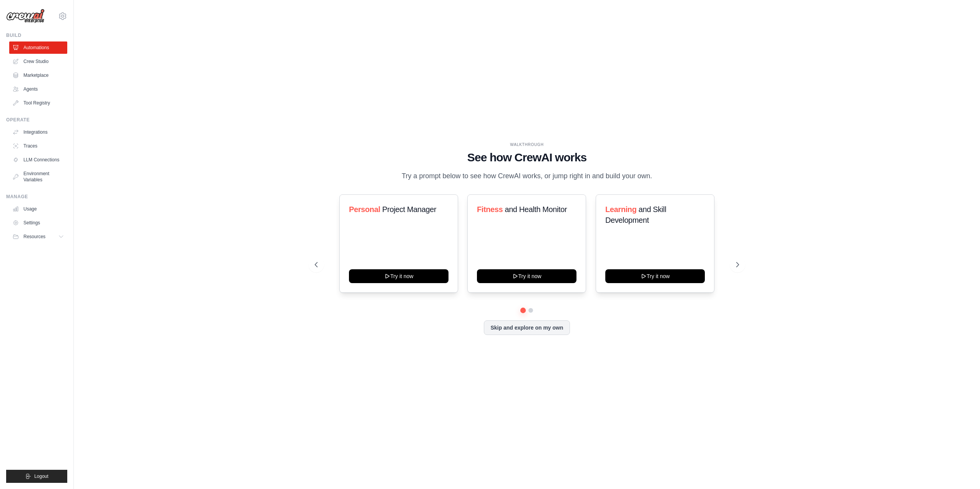  I want to click on img: Logo, so click(26, 16).